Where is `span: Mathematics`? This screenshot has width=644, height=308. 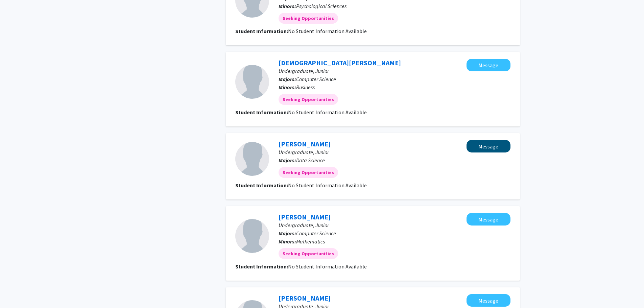
span: Mathematics is located at coordinates (311, 242).